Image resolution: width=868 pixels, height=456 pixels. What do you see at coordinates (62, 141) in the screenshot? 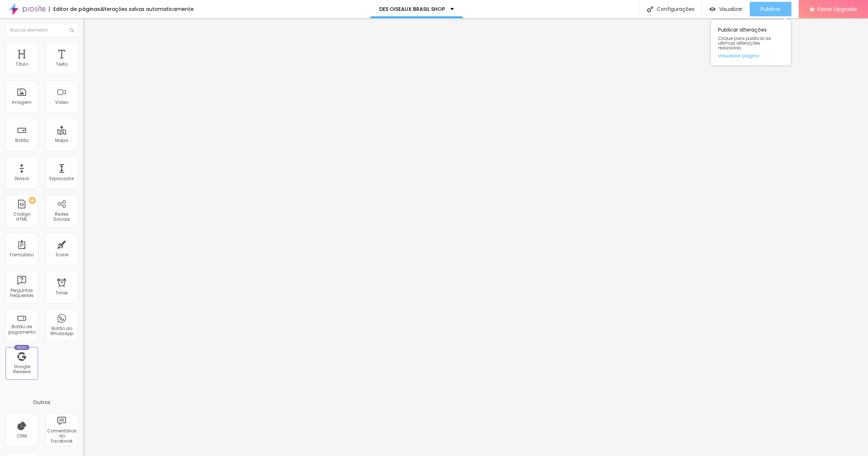
I see `div: Mapa` at bounding box center [62, 141].